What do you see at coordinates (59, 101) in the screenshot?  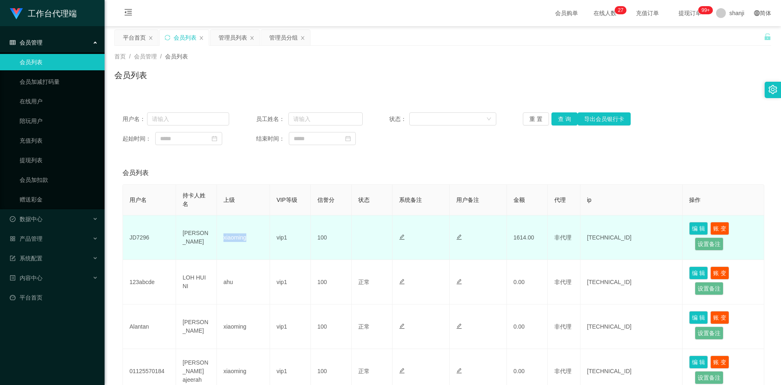 I see `a: 在线用户` at bounding box center [59, 101].